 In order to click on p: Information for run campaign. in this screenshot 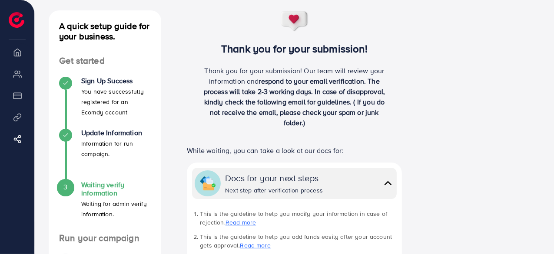, I will do `click(116, 149)`.